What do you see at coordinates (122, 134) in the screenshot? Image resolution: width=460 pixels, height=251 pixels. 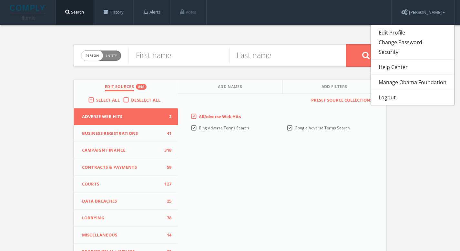 I see `span: Business Registrations` at bounding box center [122, 134].